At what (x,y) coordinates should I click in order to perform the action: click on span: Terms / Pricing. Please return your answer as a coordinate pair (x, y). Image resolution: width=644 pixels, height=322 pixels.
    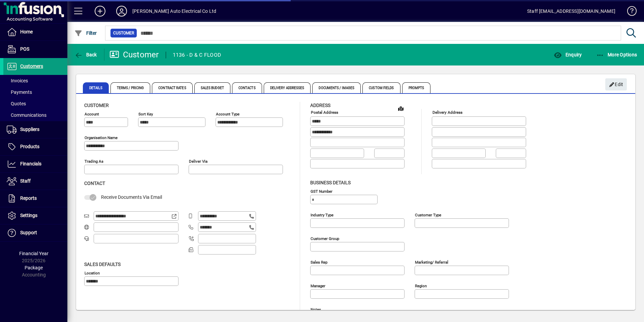
    Looking at the image, I should click on (130, 88).